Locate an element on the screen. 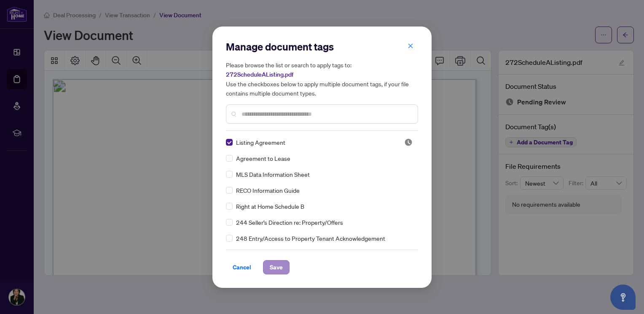 The height and width of the screenshot is (314, 644). span: Cancel is located at coordinates (242, 267).